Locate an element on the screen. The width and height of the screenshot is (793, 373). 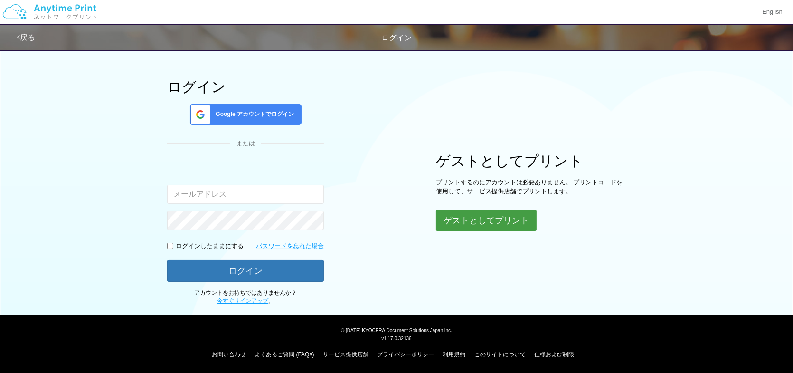
button: ログイン is located at coordinates (245, 271).